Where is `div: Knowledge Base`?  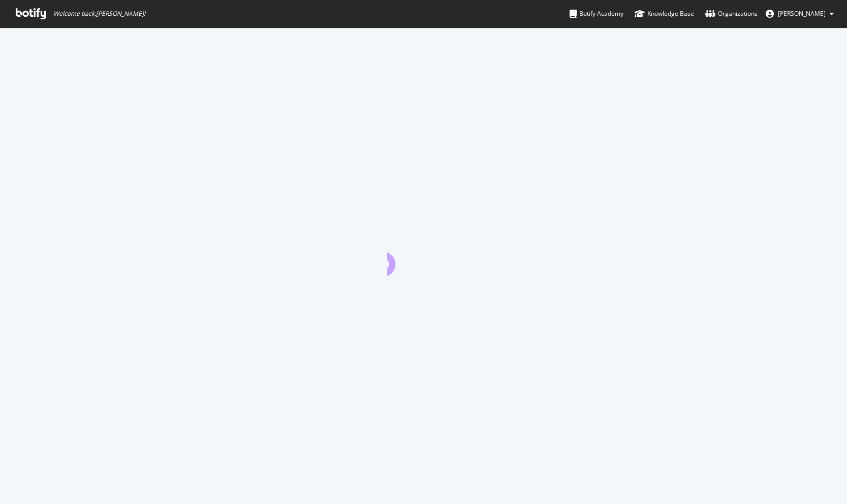
div: Knowledge Base is located at coordinates (664, 14).